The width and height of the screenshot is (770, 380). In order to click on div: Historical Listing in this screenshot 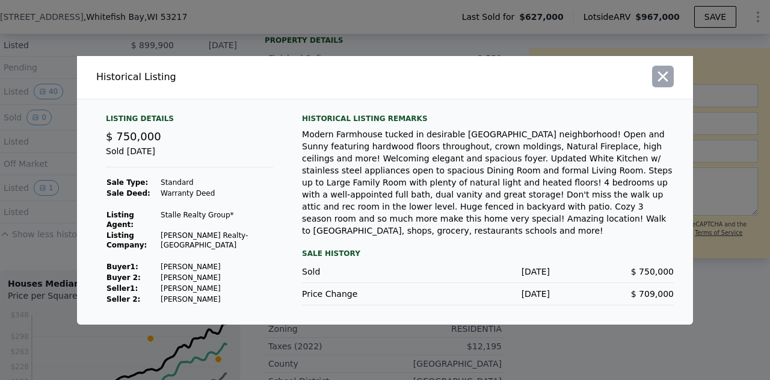, I will do `click(238, 77)`.